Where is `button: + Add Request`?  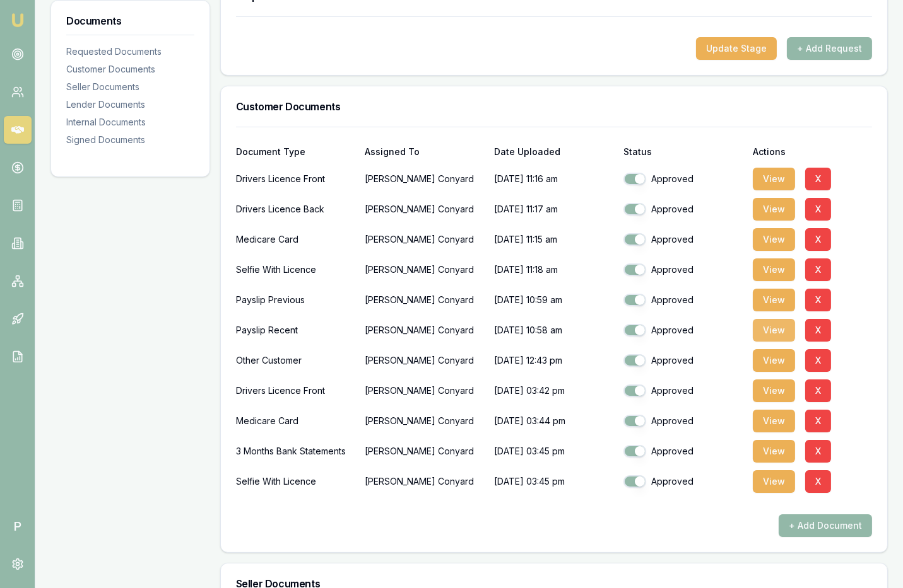 button: + Add Request is located at coordinates (830, 49).